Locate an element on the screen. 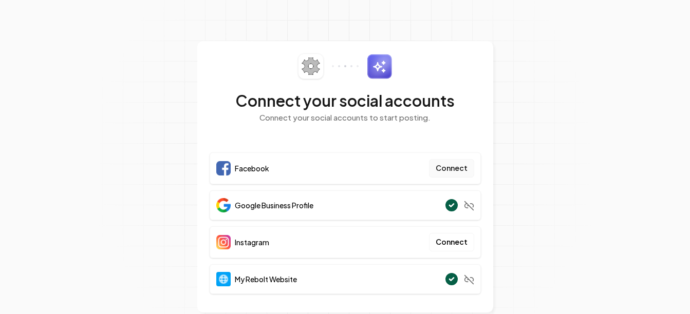 This screenshot has height=314, width=690. img: Website is located at coordinates (223, 279).